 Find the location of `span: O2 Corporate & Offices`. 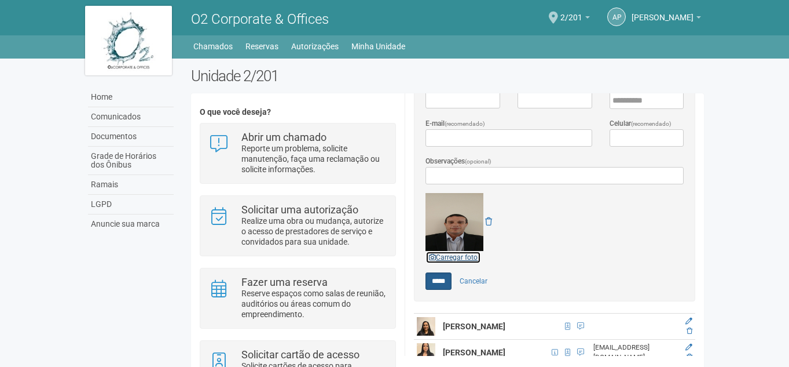

span: O2 Corporate & Offices is located at coordinates (260, 19).